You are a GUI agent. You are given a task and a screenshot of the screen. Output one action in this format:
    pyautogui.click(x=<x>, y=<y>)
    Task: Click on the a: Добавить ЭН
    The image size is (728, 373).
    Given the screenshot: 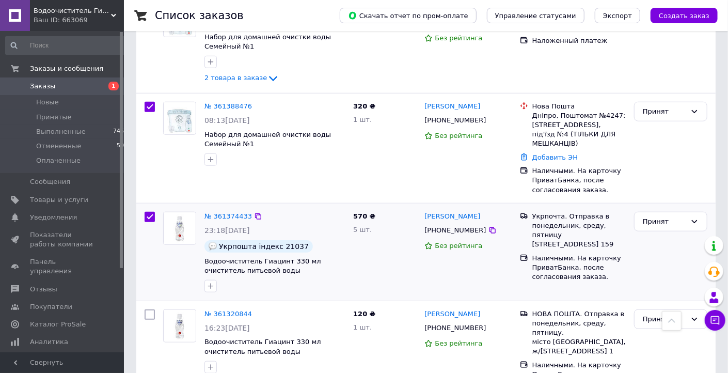 What is the action you would take?
    pyautogui.click(x=555, y=157)
    